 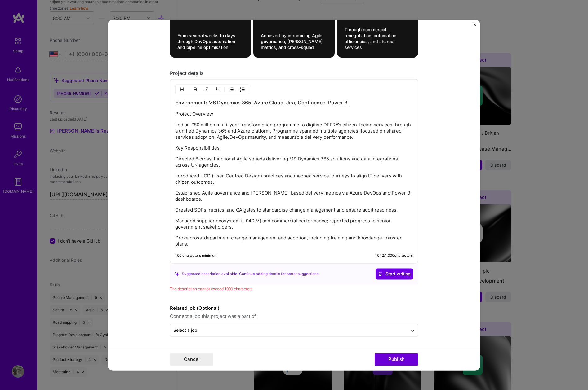 I want to click on img: UL, so click(x=231, y=89).